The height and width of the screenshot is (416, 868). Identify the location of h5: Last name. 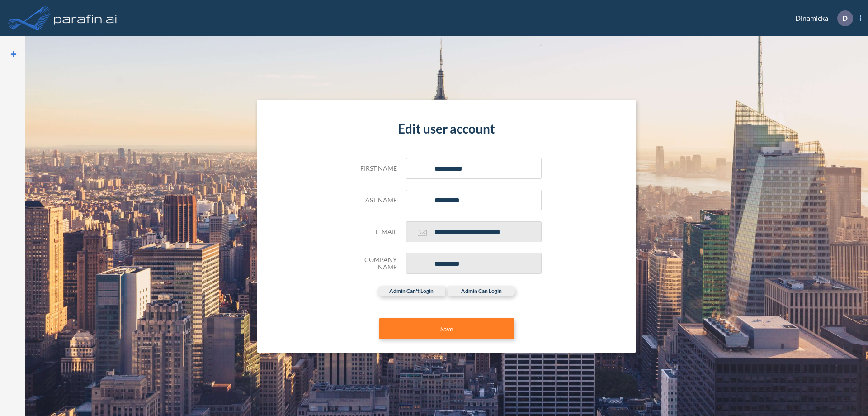
(374, 200).